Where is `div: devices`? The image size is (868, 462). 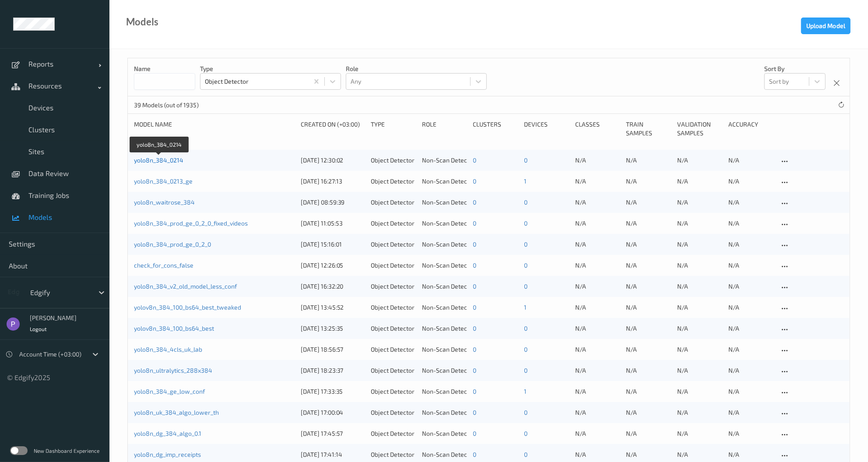 div: devices is located at coordinates (546, 128).